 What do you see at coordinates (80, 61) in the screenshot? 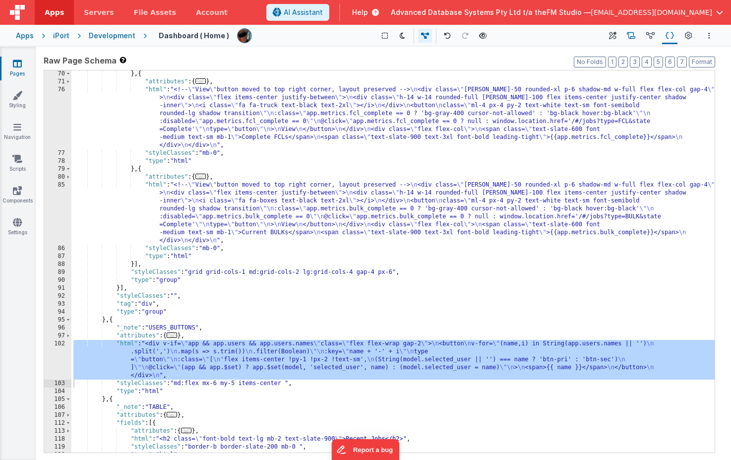
I see `span: Raw Page Schema` at bounding box center [80, 61].